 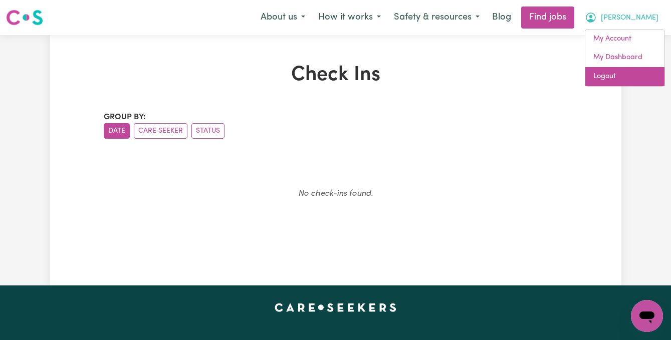 I want to click on a: My Dashboard, so click(x=625, y=58).